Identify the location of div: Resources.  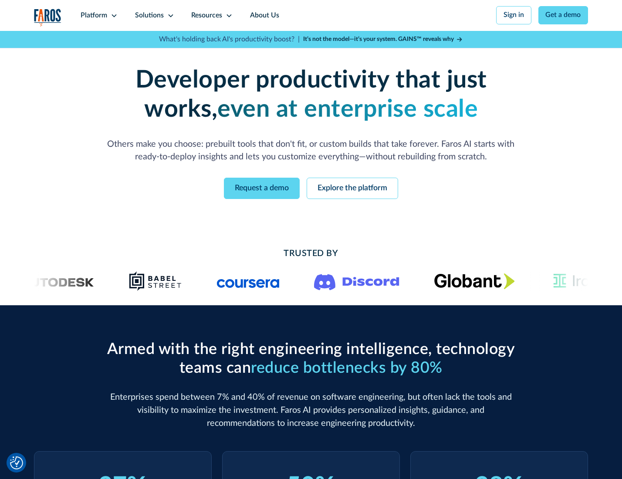
(207, 16).